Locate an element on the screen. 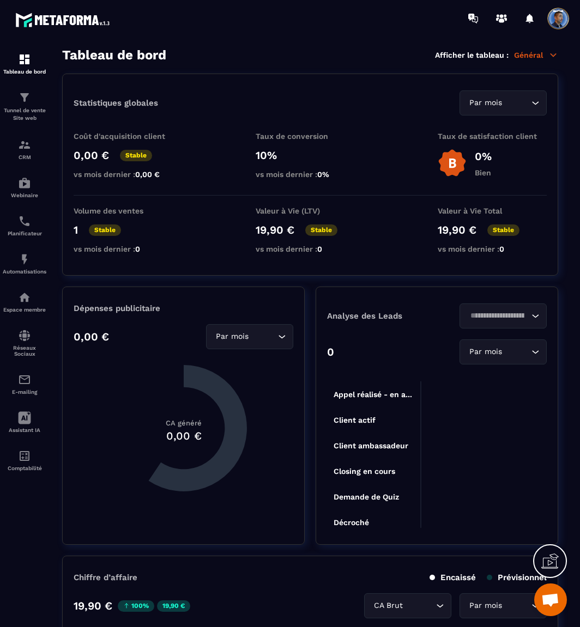 Image resolution: width=580 pixels, height=627 pixels. p: 1 is located at coordinates (76, 230).